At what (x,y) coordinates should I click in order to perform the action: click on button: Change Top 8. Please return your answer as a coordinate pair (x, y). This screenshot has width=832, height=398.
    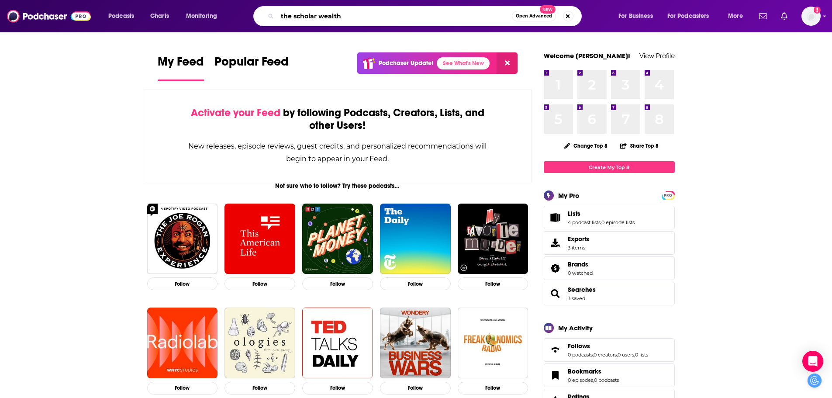
    Looking at the image, I should click on (586, 145).